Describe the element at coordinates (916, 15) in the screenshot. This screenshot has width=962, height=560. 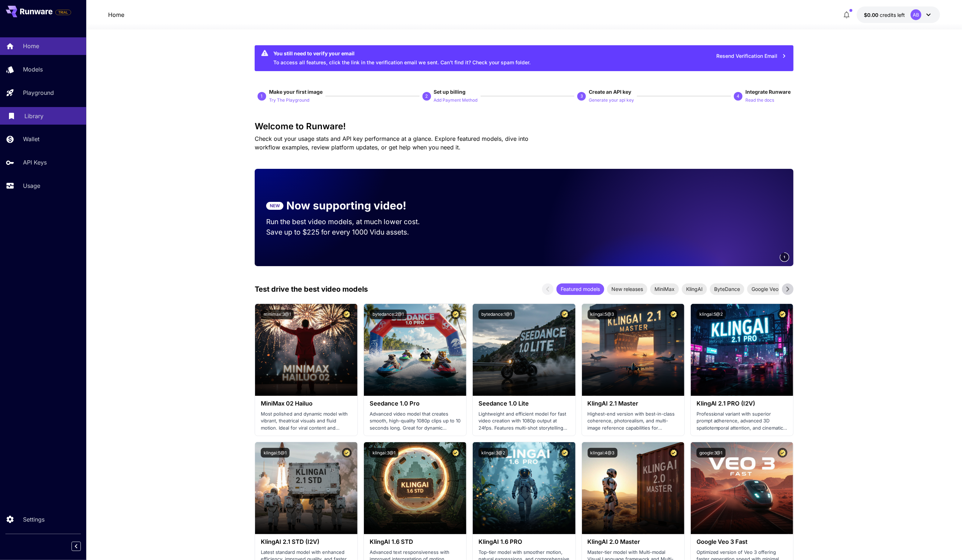
I see `div: AB` at that location.